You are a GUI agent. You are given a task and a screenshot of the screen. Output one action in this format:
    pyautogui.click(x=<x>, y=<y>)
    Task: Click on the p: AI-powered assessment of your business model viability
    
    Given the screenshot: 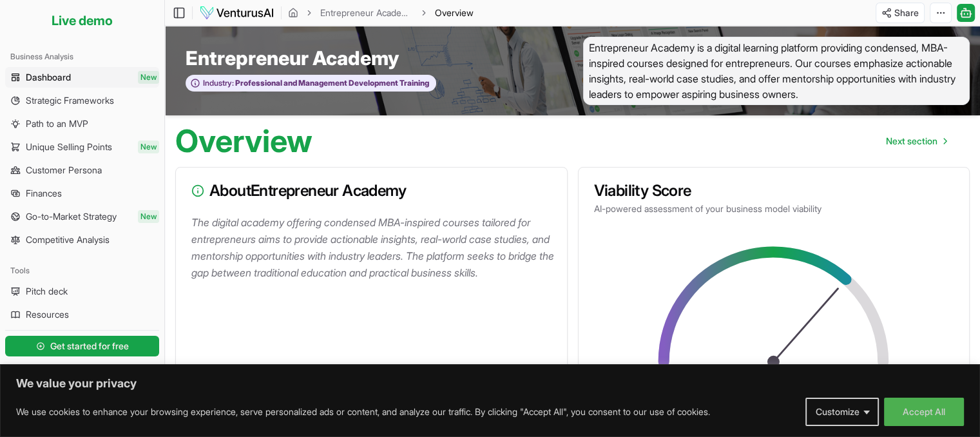 What is the action you would take?
    pyautogui.click(x=774, y=209)
    